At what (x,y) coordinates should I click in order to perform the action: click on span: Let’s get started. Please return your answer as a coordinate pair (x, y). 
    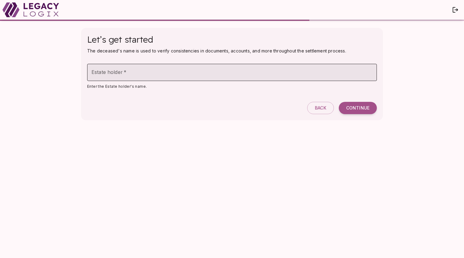
    Looking at the image, I should click on (120, 39).